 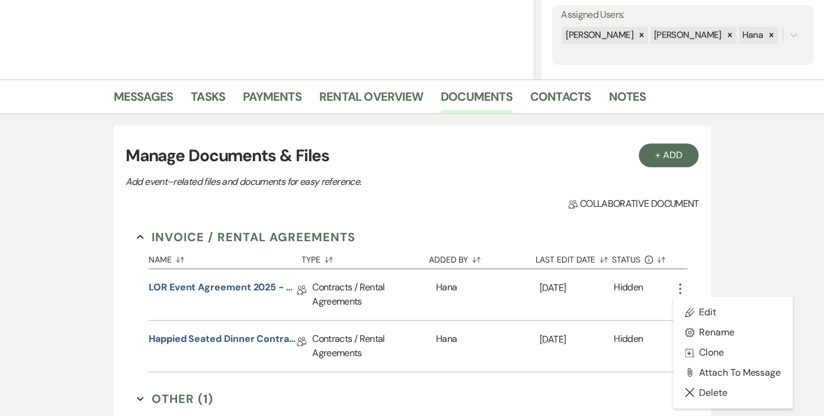 I want to click on a: Contacts, so click(x=561, y=100).